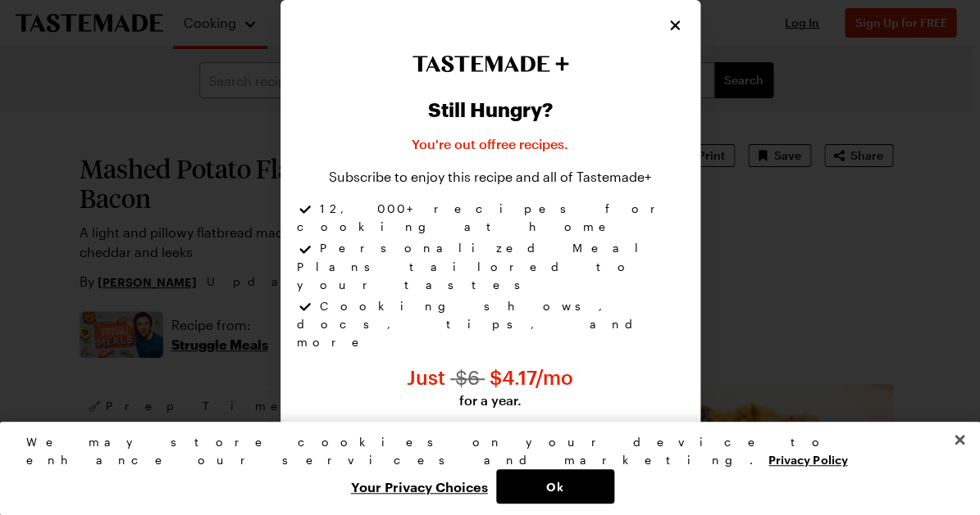  I want to click on div: We may store cookies on your device to enhance our services and marketing., so click(483, 452).